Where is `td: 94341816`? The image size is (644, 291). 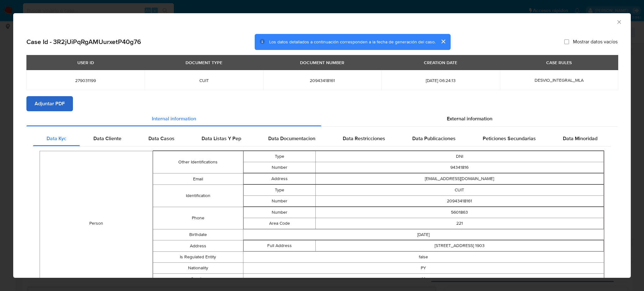 td: 94341816 is located at coordinates (460, 167).